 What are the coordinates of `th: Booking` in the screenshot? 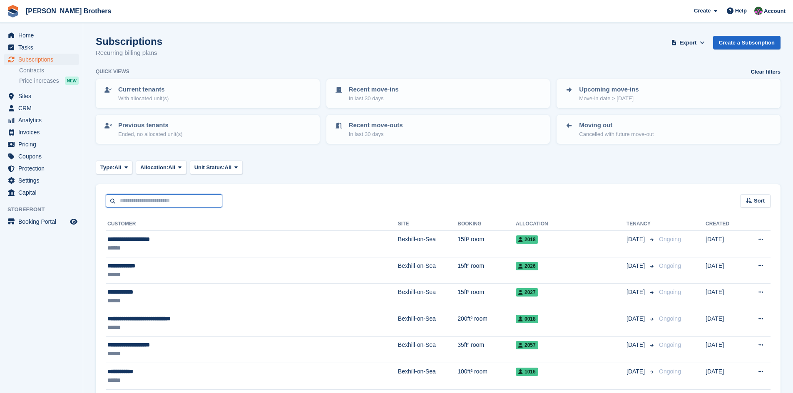 It's located at (487, 224).